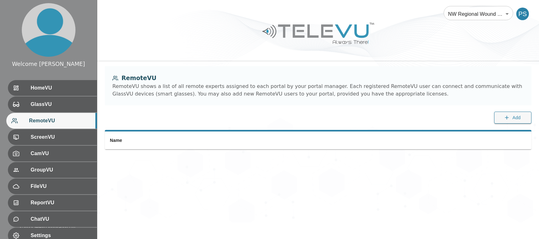  What do you see at coordinates (517, 118) in the screenshot?
I see `span: Add` at bounding box center [517, 118].